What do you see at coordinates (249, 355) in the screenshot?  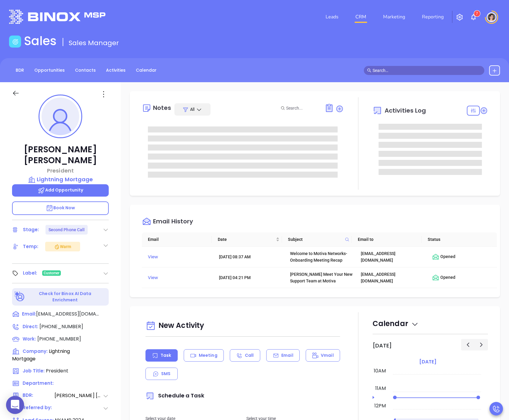 I see `p: Call` at bounding box center [249, 355].